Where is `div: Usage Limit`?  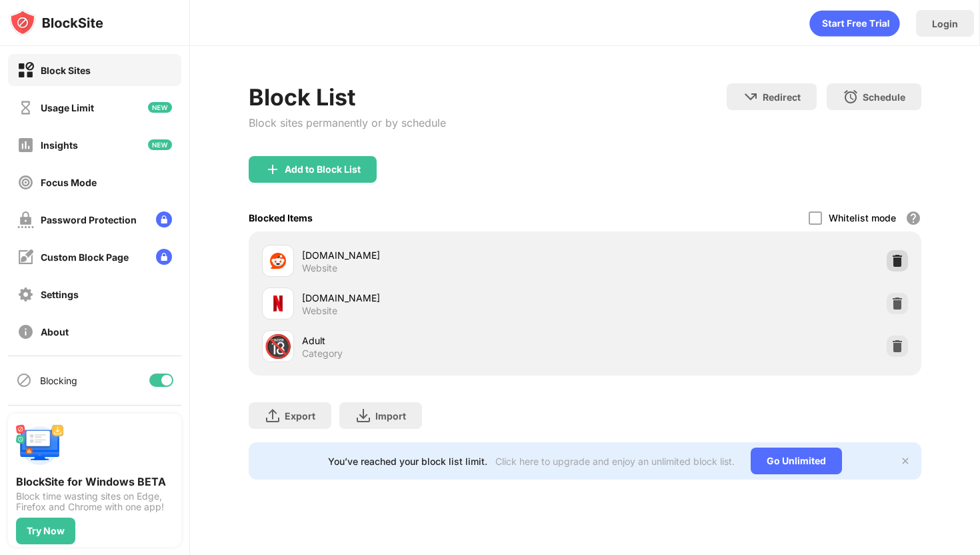 div: Usage Limit is located at coordinates (67, 107).